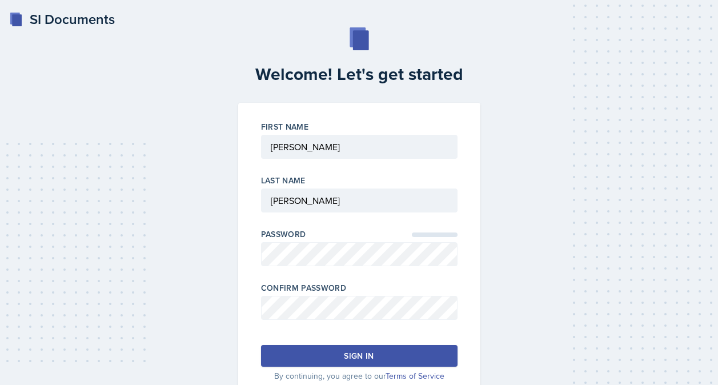 This screenshot has height=385, width=718. What do you see at coordinates (283, 234) in the screenshot?
I see `label: Password` at bounding box center [283, 234].